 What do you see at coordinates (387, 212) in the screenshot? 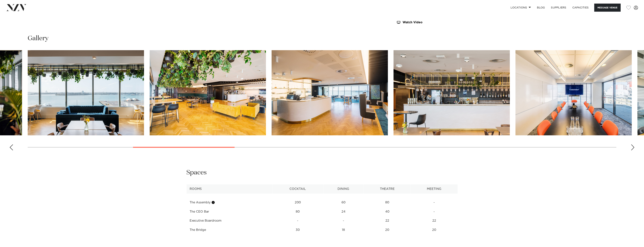
I see `td: 40` at bounding box center [387, 212].